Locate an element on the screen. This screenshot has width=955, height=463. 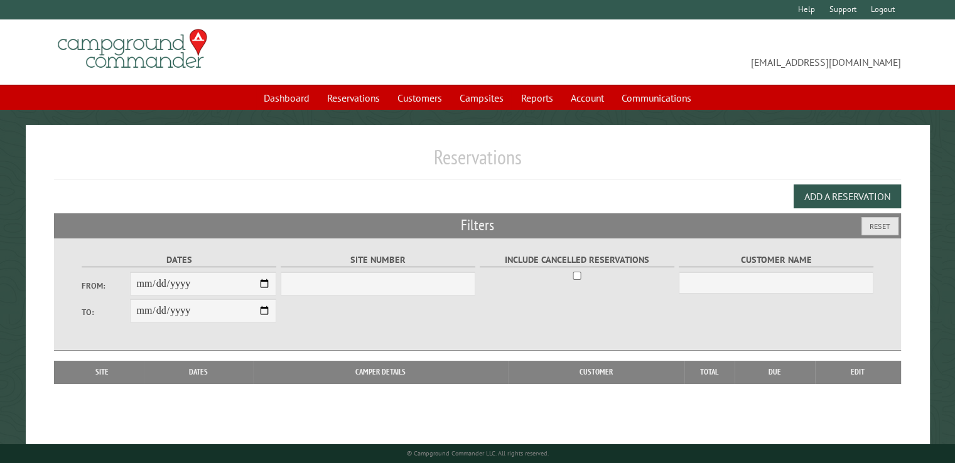
label: Site Number is located at coordinates (378, 260).